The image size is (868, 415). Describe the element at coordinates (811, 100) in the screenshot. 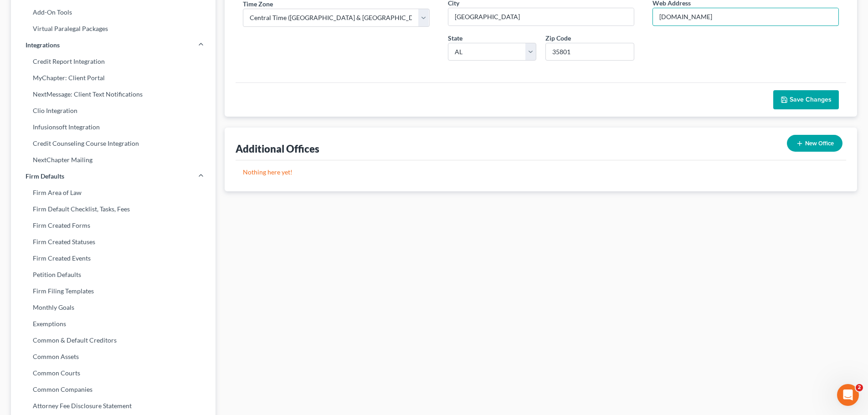

I see `span: Save Changes` at that location.